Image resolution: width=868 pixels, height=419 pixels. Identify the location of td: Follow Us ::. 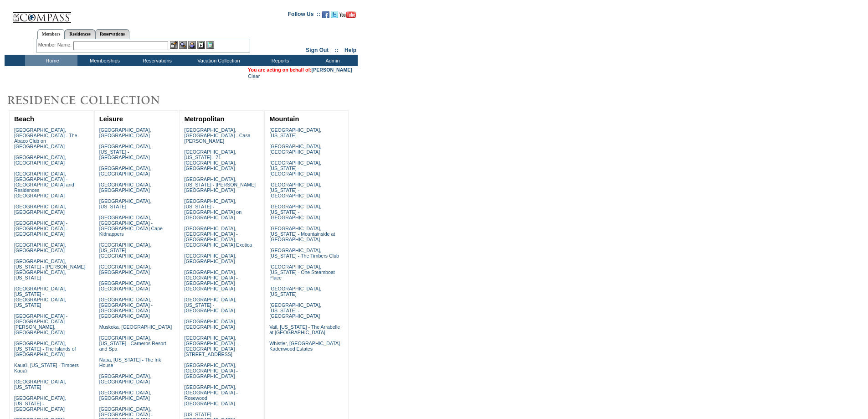
(304, 16).